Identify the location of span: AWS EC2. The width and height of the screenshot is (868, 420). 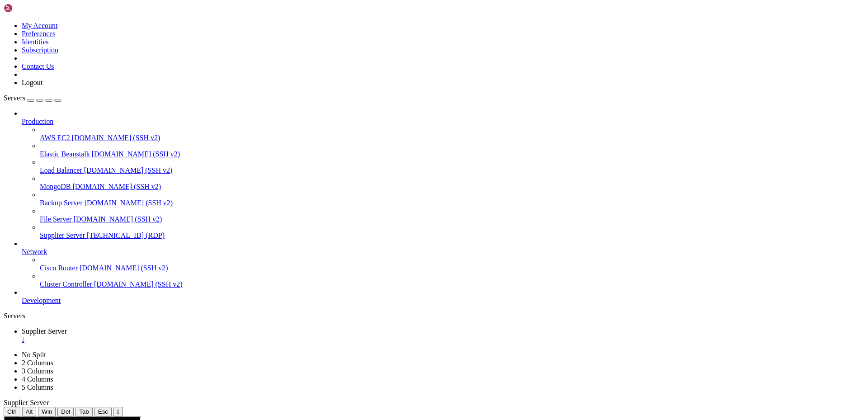
(55, 137).